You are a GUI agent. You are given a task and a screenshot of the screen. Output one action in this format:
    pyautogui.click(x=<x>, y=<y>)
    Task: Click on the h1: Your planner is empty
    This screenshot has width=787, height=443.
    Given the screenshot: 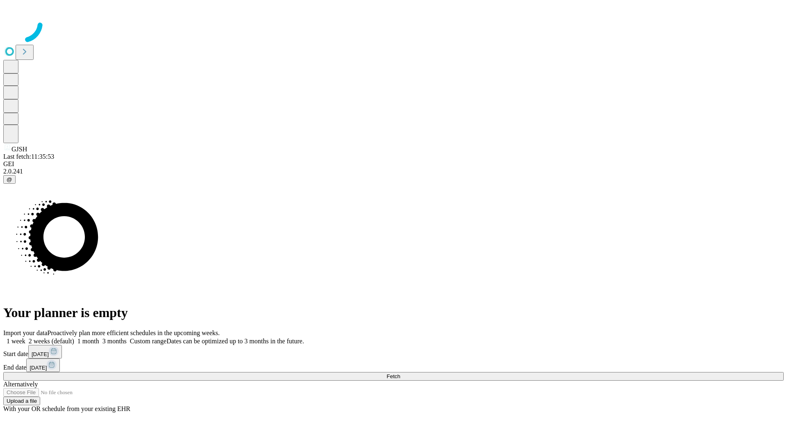 What is the action you would take?
    pyautogui.click(x=394, y=312)
    